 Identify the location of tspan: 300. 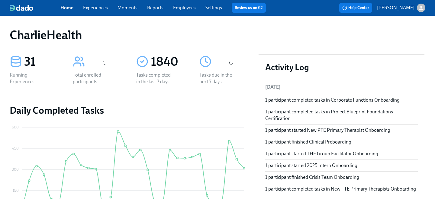
(15, 170).